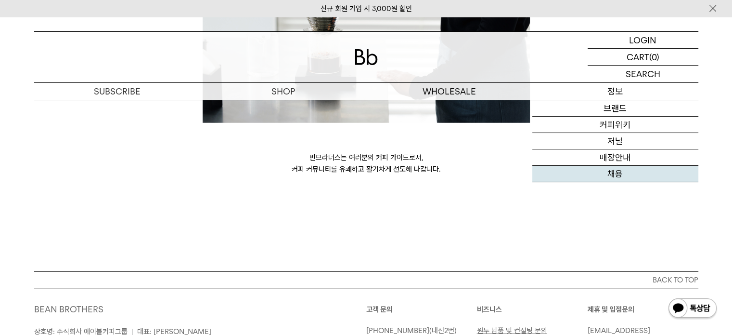 The height and width of the screenshot is (335, 732). I want to click on button: BACK TO TOP, so click(366, 280).